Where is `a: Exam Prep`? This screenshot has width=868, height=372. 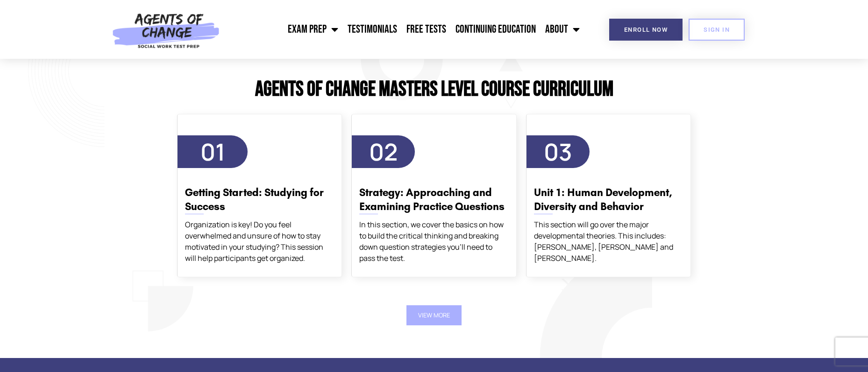 a: Exam Prep is located at coordinates (313, 29).